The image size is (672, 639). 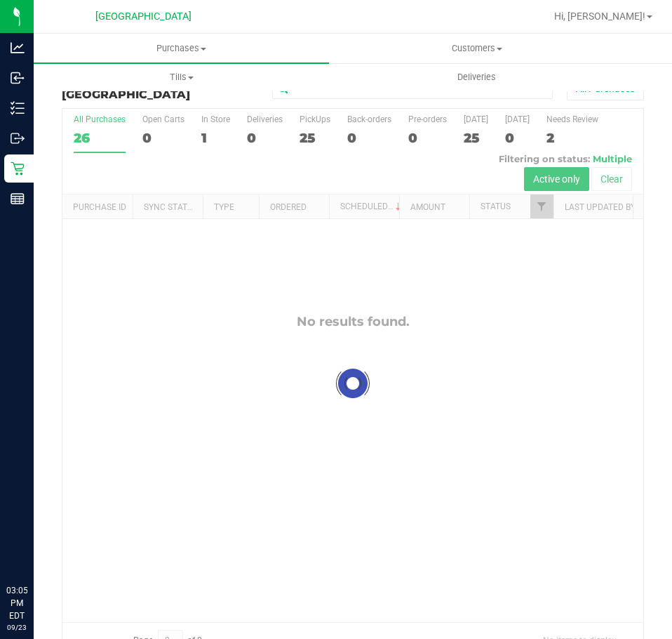 I want to click on span: Deliveries, so click(x=476, y=78).